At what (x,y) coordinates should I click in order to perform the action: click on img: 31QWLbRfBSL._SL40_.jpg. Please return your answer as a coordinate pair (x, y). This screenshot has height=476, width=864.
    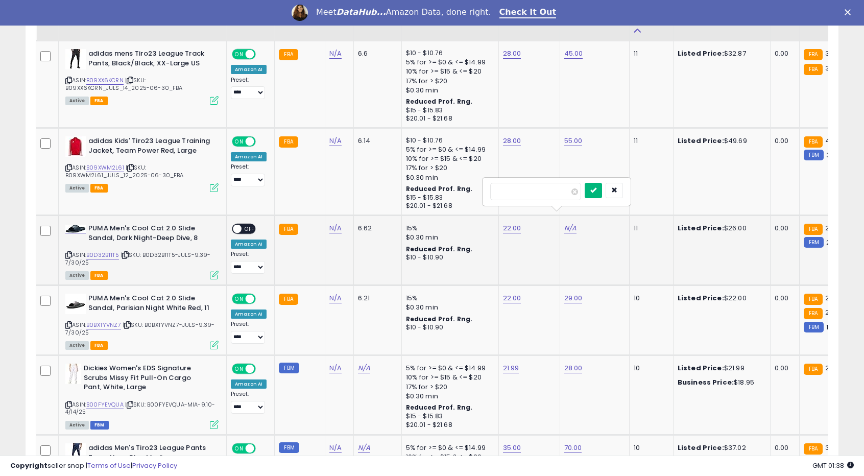
    Looking at the image, I should click on (76, 454).